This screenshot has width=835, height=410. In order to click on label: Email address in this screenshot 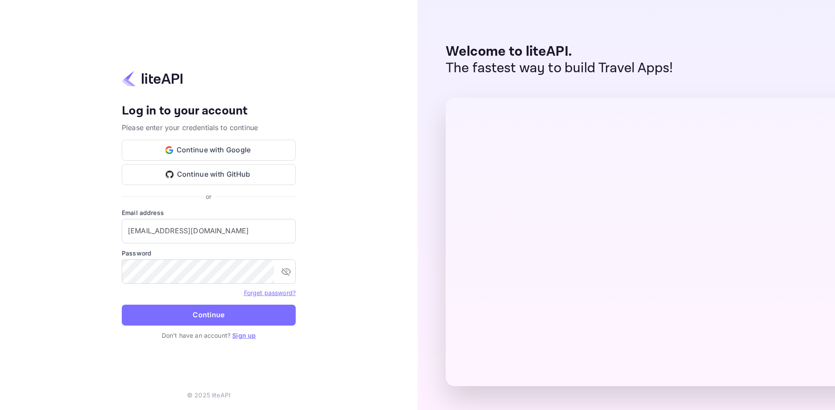, I will do `click(209, 212)`.